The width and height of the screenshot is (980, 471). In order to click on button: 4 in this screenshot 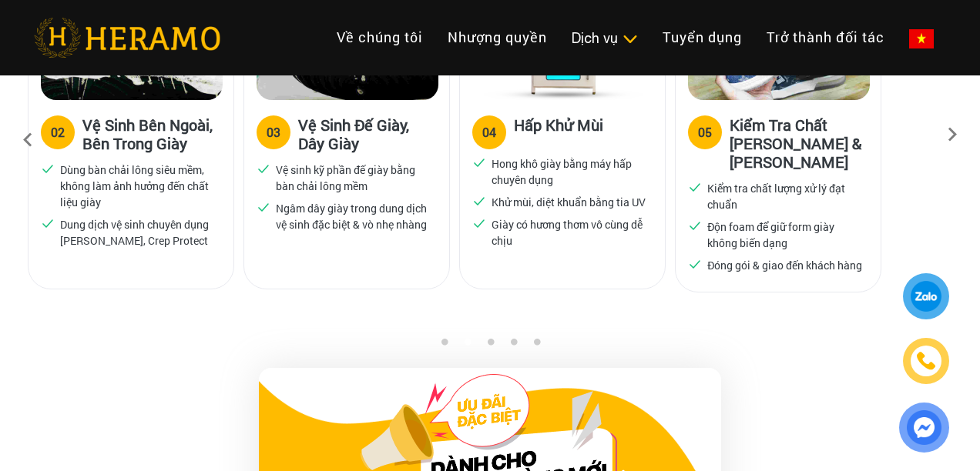, I will do `click(513, 346)`.